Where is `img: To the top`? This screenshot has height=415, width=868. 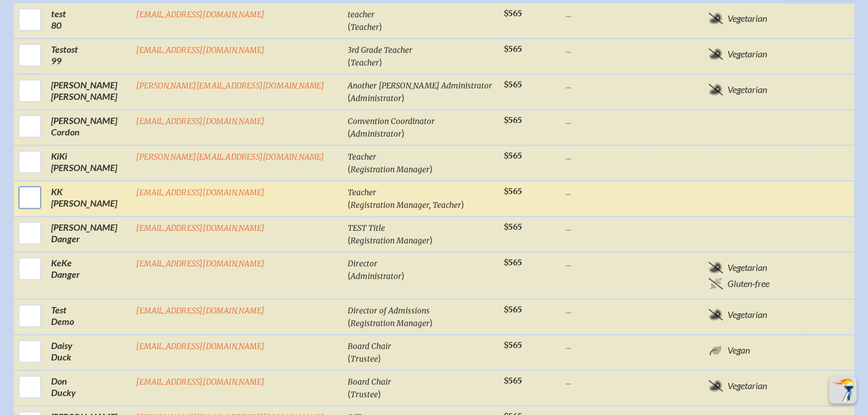 img: To the top is located at coordinates (843, 390).